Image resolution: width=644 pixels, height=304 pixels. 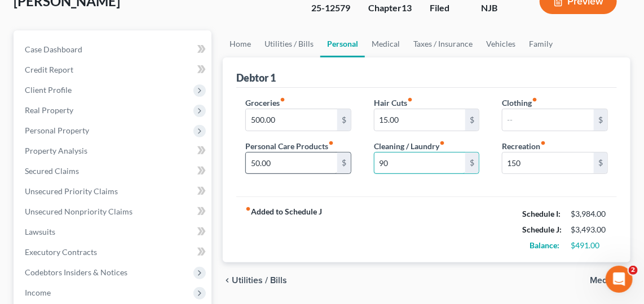 I want to click on div: NJB, so click(x=501, y=8).